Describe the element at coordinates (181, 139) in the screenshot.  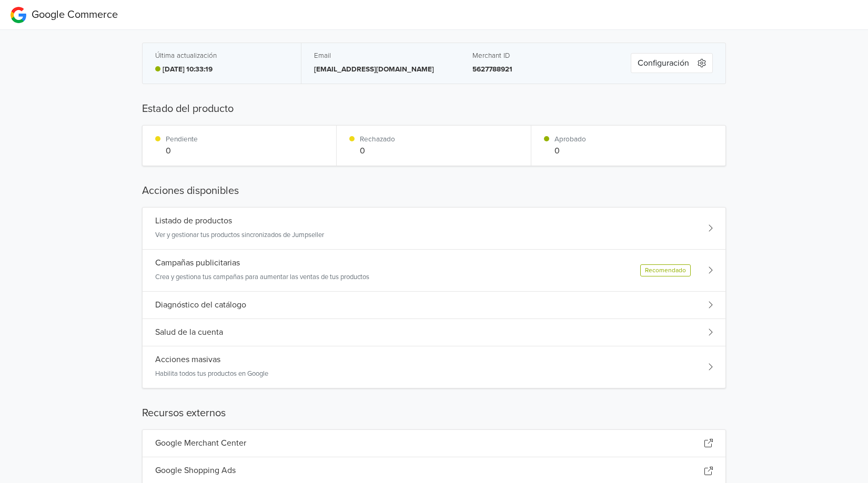
I see `p: Pendiente` at that location.